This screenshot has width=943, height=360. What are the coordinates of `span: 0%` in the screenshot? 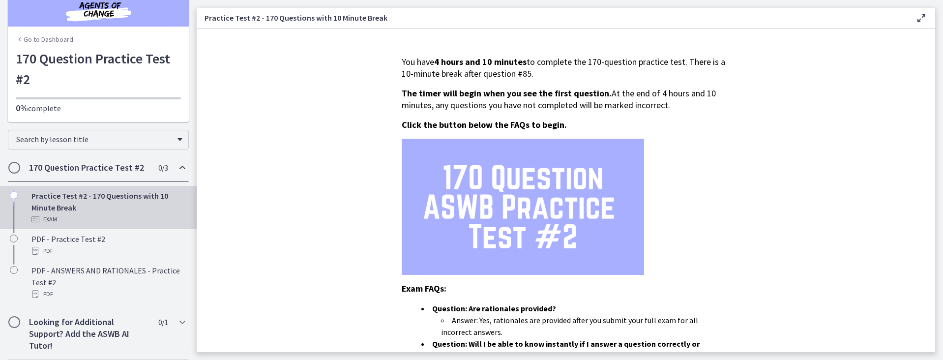 It's located at (22, 108).